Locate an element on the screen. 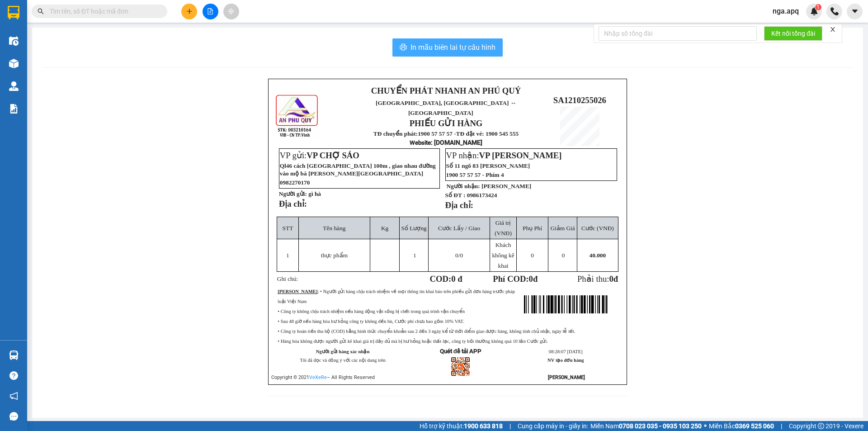 This screenshot has width=868, height=431. strong: 0708 023 035 - 0935 103 250 is located at coordinates (660, 426).